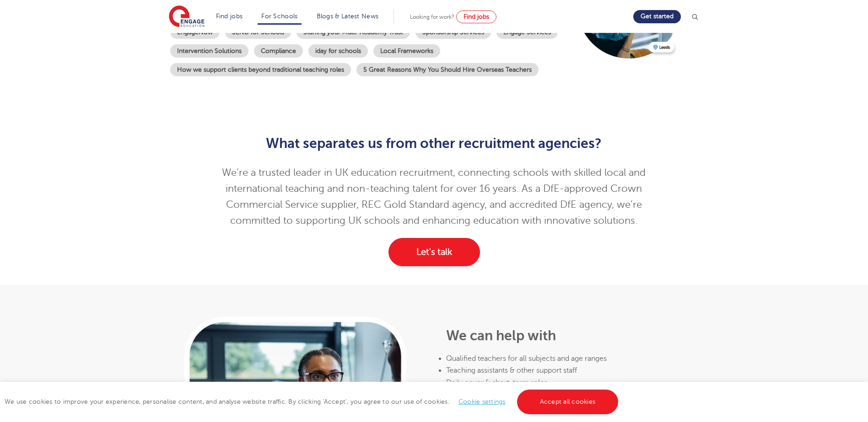  What do you see at coordinates (567, 402) in the screenshot?
I see `a: Accept all cookies` at bounding box center [567, 402].